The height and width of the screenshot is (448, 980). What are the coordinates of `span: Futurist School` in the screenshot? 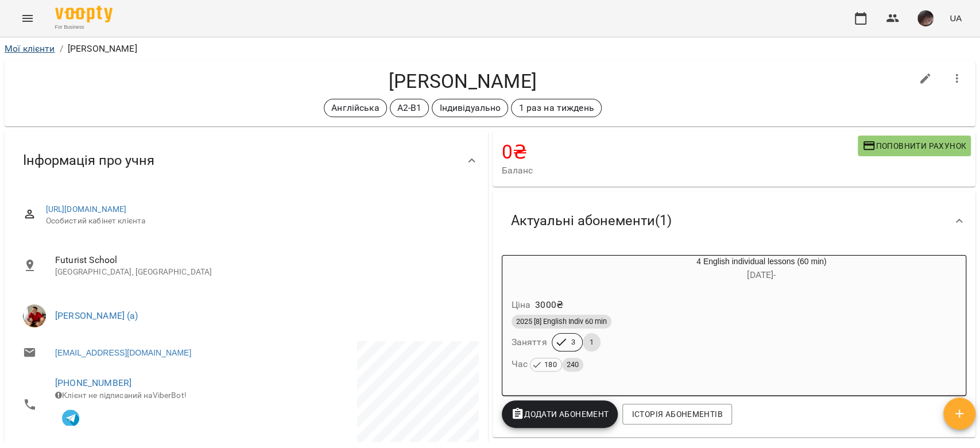 It's located at (262, 261).